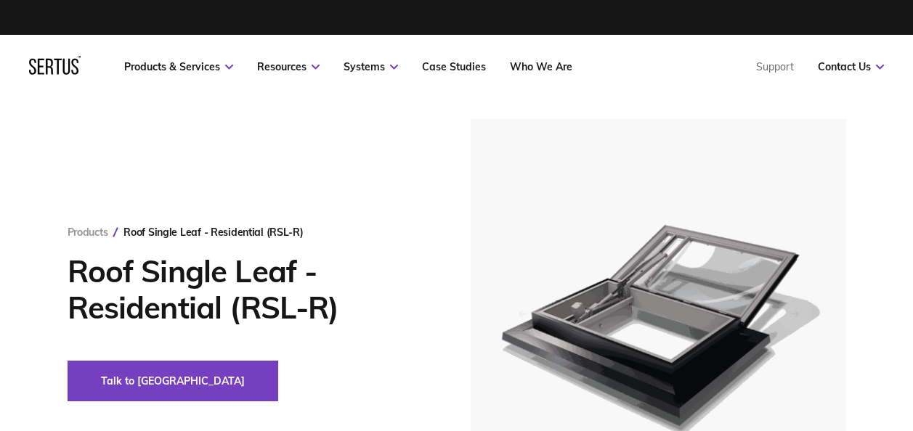 The image size is (913, 431). Describe the element at coordinates (522, 314) in the screenshot. I see `div: Previous slide` at that location.